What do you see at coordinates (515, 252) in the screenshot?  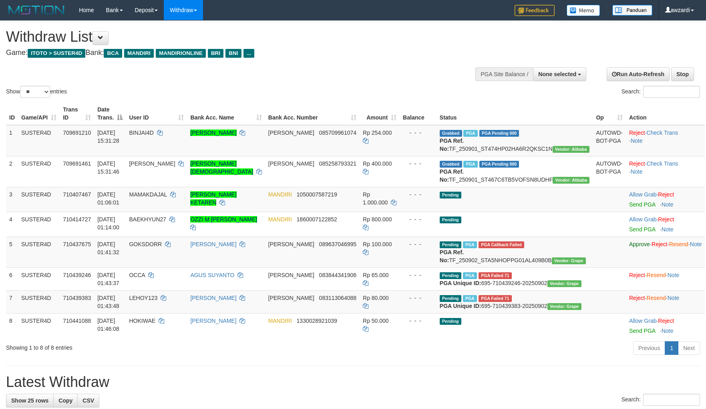 I see `td: TF_250902_STA5NHOPPG01AL409B0B` at bounding box center [515, 252].